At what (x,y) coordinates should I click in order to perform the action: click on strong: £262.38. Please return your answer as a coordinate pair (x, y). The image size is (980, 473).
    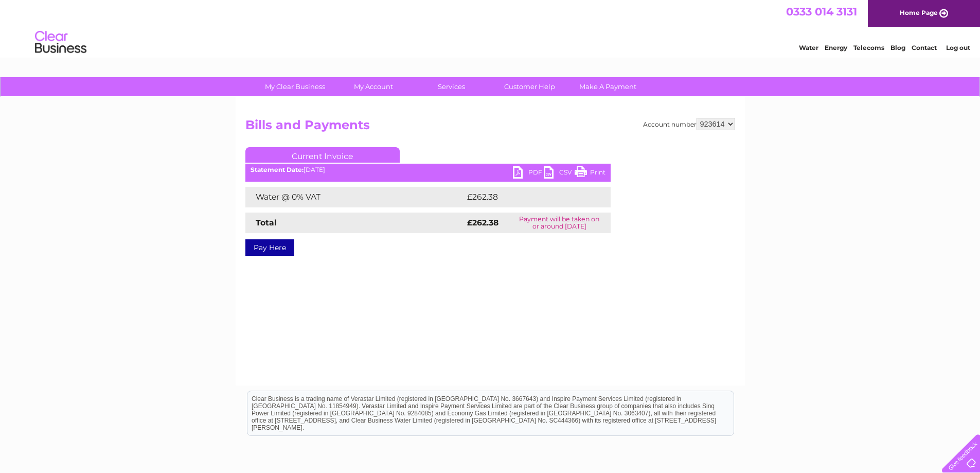
    Looking at the image, I should click on (483, 222).